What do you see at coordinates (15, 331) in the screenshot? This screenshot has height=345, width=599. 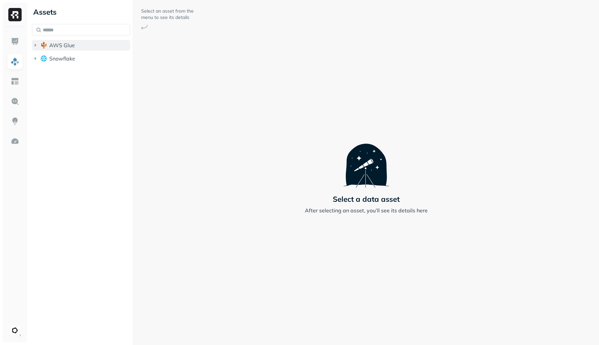 I see `img: Ludeo` at bounding box center [15, 331].